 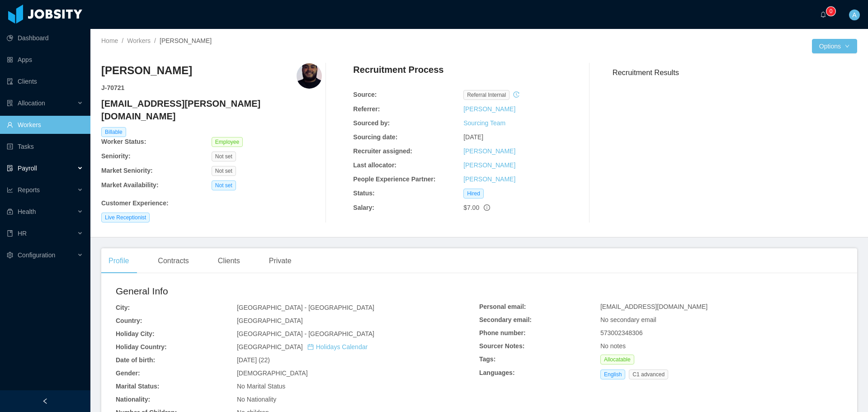 I want to click on span: 573002348306, so click(x=621, y=333).